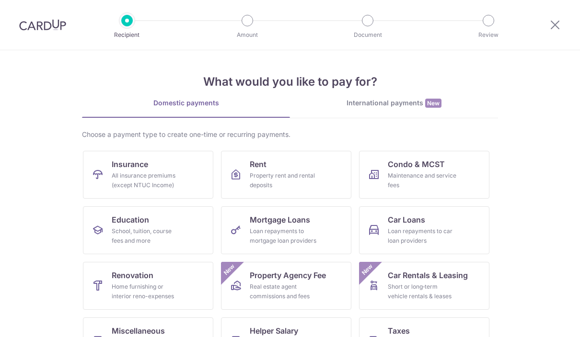 The width and height of the screenshot is (580, 337). What do you see at coordinates (290, 135) in the screenshot?
I see `div: Choose a payment type to create one-time or recurring payments.` at bounding box center [290, 135].